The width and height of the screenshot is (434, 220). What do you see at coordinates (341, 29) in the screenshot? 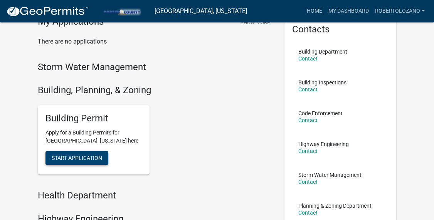
I see `h5: Contacts` at bounding box center [341, 29].